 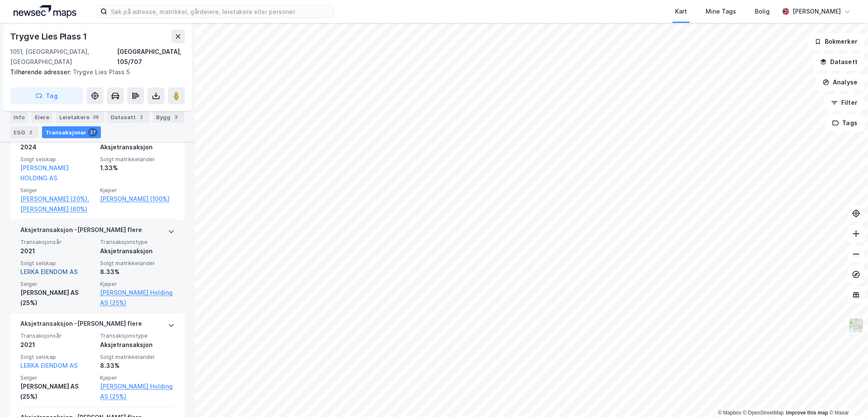 What do you see at coordinates (96, 117) in the screenshot?
I see `div: 38` at bounding box center [96, 117].